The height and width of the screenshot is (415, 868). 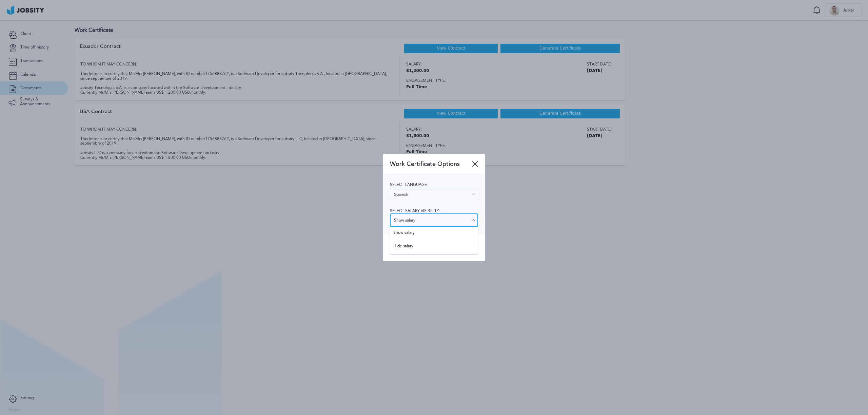 What do you see at coordinates (434, 247) in the screenshot?
I see `span: Hide salary` at bounding box center [434, 247].